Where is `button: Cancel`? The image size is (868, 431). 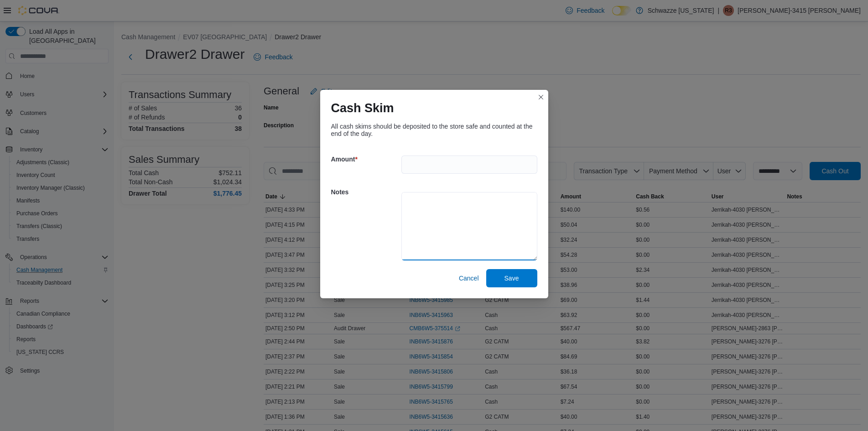 button: Cancel is located at coordinates (469, 278).